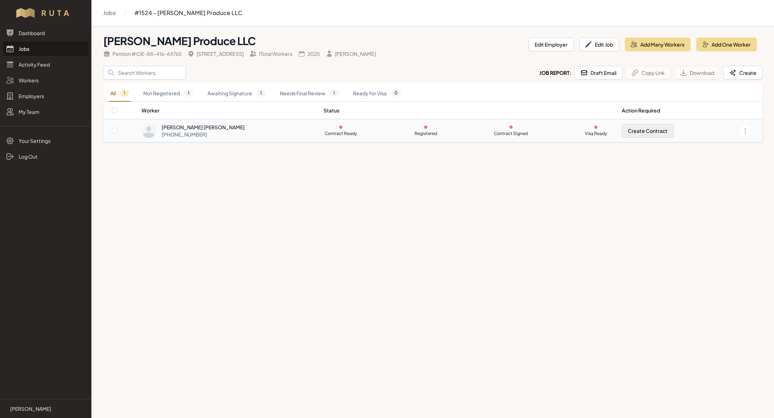 The height and width of the screenshot is (418, 774). What do you see at coordinates (697, 73) in the screenshot?
I see `button: Download` at bounding box center [697, 73].